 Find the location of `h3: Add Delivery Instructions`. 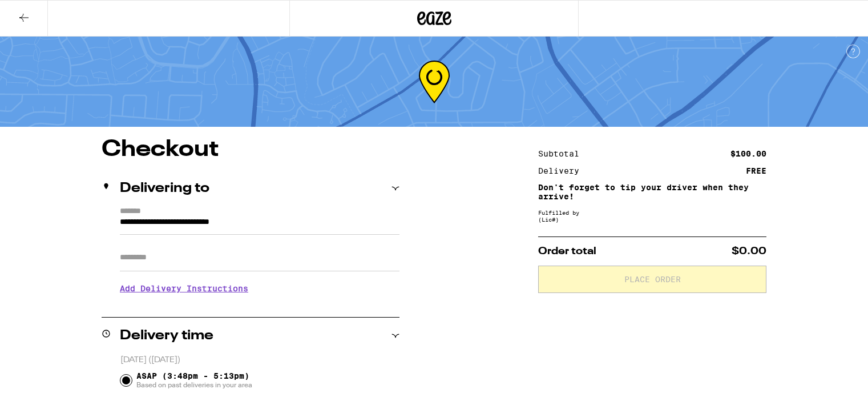

h3: Add Delivery Instructions is located at coordinates (259, 288).